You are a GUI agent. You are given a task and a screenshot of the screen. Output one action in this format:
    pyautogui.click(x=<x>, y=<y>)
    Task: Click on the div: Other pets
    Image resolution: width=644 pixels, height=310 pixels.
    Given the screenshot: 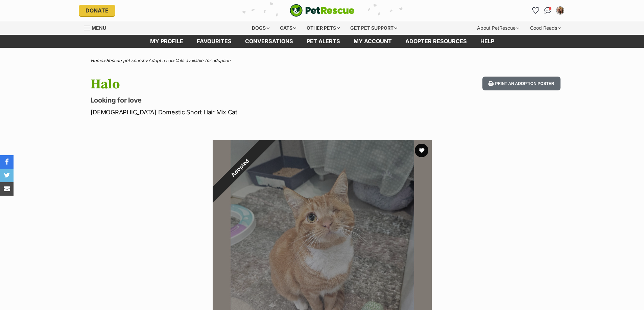 What is the action you would take?
    pyautogui.click(x=323, y=28)
    